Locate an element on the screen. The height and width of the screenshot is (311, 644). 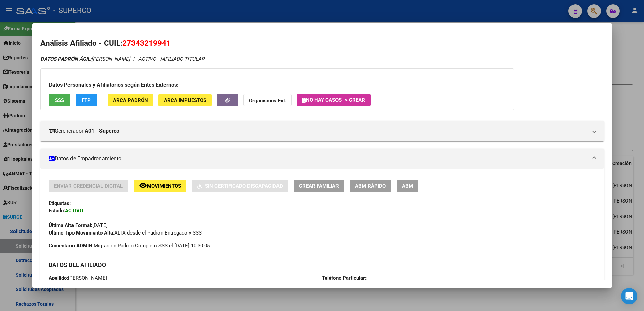
strong: Teléfono Particular: is located at coordinates (344, 278).